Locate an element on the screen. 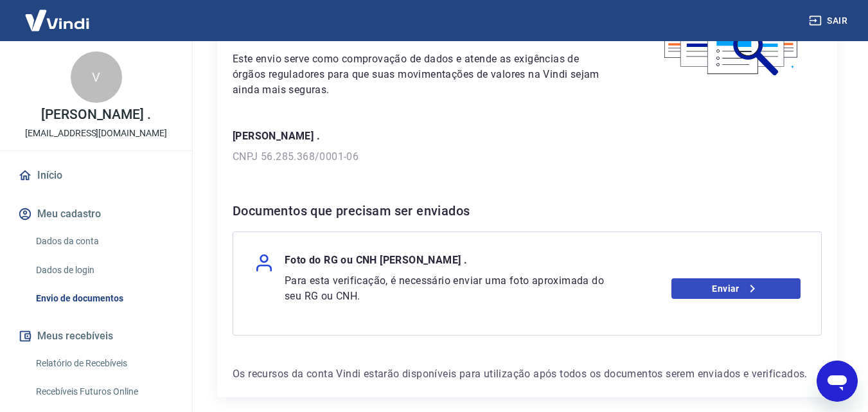 Image resolution: width=868 pixels, height=412 pixels. button: Meus recebíveis is located at coordinates (96, 336).